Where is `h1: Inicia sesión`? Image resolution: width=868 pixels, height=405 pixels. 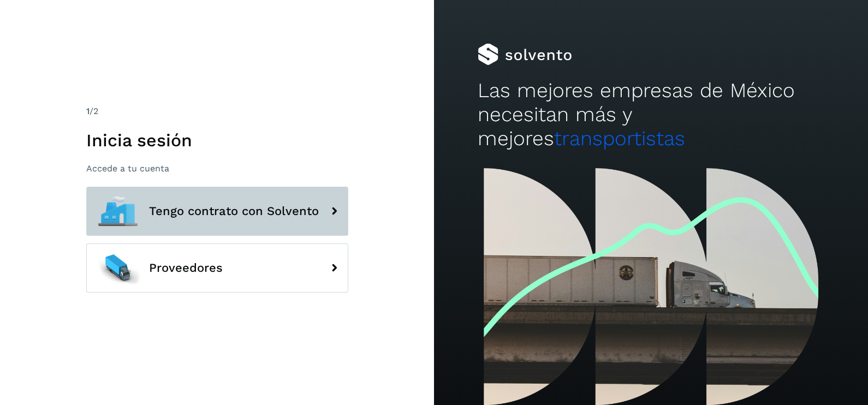 h1: Inicia sesión is located at coordinates (217, 140).